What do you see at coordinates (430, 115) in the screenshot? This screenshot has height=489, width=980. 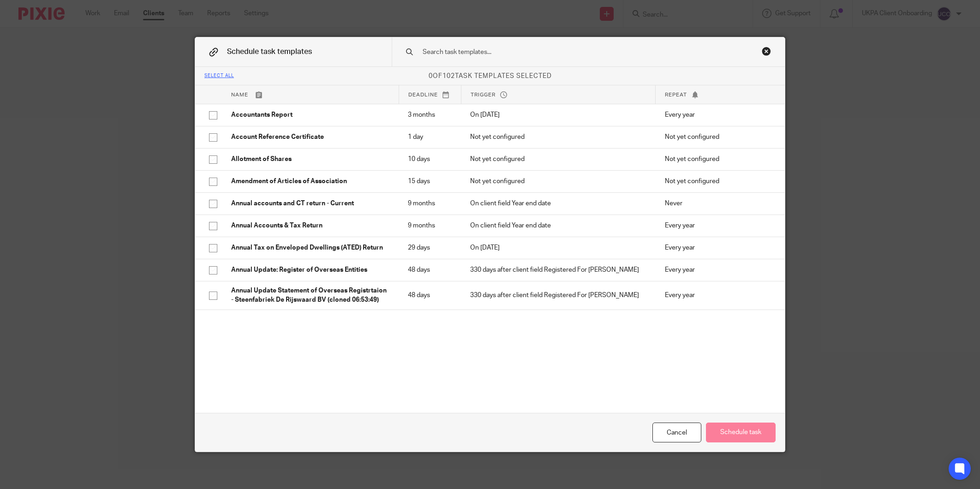 I see `p: 3 months` at bounding box center [430, 115].